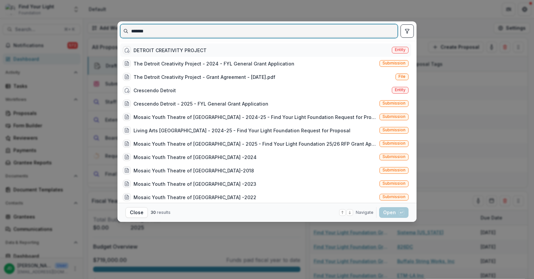 This screenshot has width=534, height=279. I want to click on div: Crescendo Detroit, so click(155, 90).